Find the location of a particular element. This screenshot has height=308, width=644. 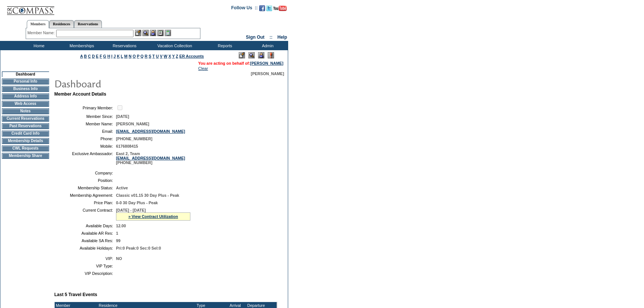

a: K is located at coordinates (118, 56).